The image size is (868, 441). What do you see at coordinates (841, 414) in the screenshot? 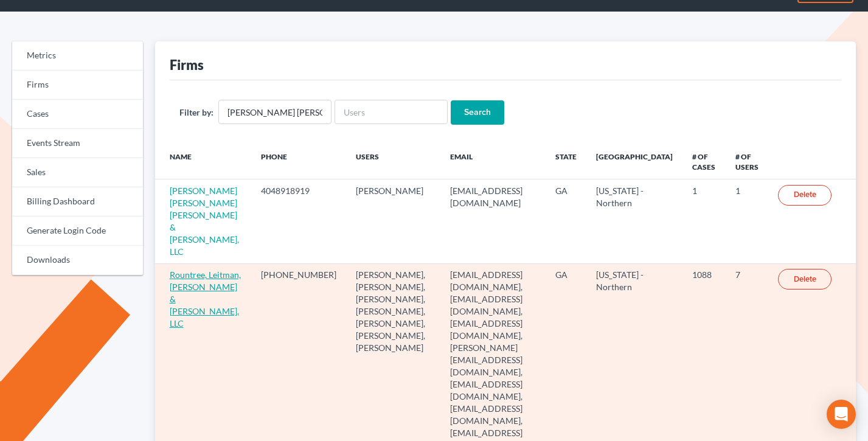
I see `div: Open Intercom Messenger` at bounding box center [841, 414].